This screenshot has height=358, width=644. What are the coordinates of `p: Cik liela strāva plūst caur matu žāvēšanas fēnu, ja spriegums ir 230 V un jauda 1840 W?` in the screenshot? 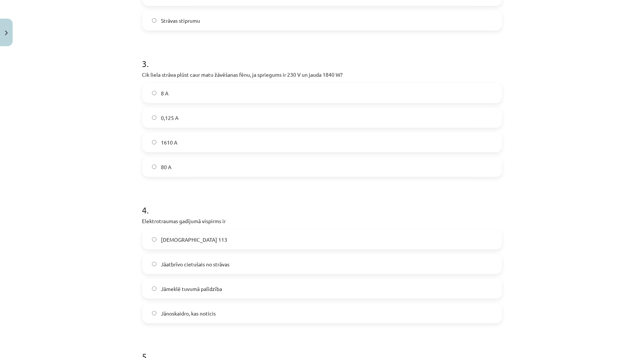 It's located at (322, 75).